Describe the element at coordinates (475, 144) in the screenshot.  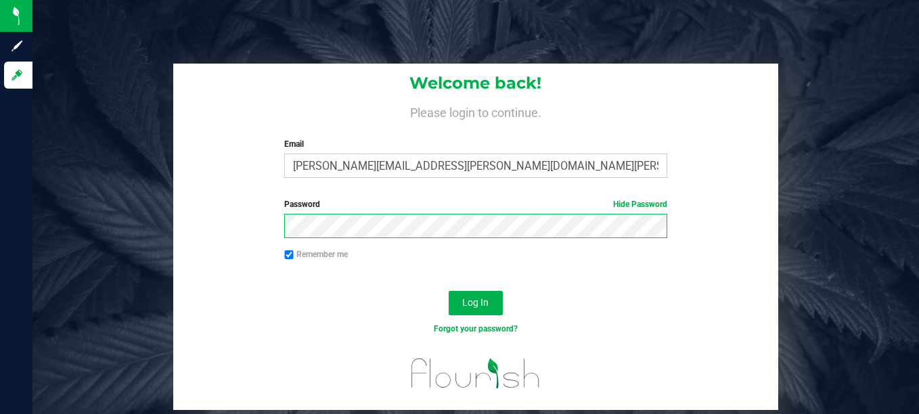
I see `label: Email` at that location.